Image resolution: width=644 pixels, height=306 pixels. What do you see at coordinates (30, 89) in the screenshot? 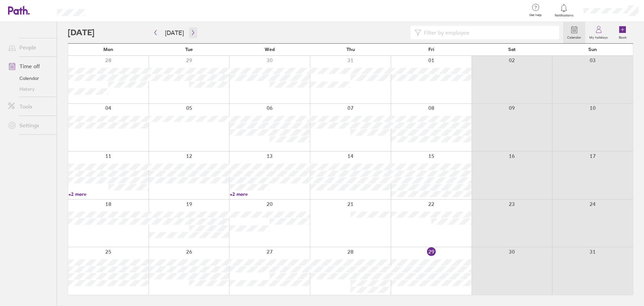
I see `a: History` at bounding box center [30, 89].